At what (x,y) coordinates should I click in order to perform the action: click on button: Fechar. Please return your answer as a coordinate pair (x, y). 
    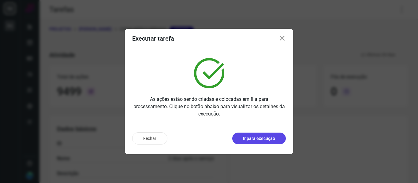
    Looking at the image, I should click on (150, 139).